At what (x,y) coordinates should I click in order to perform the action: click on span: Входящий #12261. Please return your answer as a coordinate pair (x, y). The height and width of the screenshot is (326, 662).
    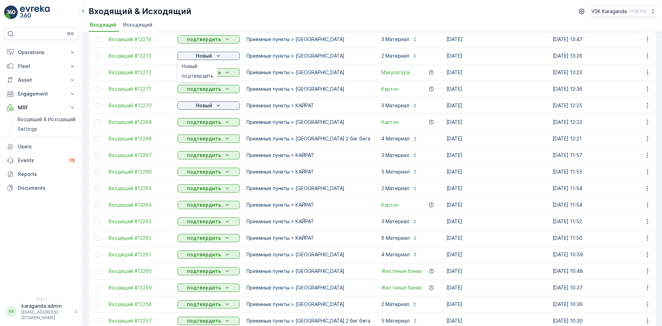
    Looking at the image, I should click on (140, 254).